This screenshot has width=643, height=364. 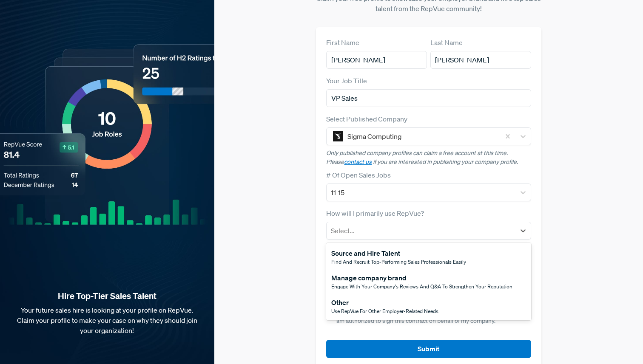 What do you see at coordinates (385, 311) in the screenshot?
I see `span: Use RepVue for other employer-related needs` at bounding box center [385, 311].